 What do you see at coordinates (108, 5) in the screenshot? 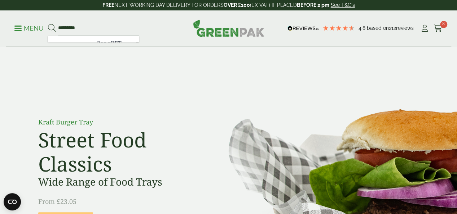
I see `strong: FREE` at bounding box center [108, 5].